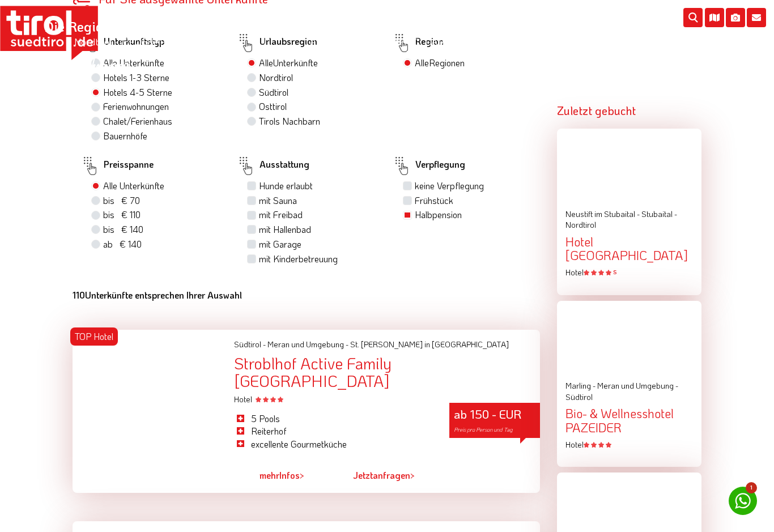 Image resolution: width=774 pixels, height=532 pixels. Describe the element at coordinates (280, 244) in the screenshot. I see `label: mit Garage` at that location.